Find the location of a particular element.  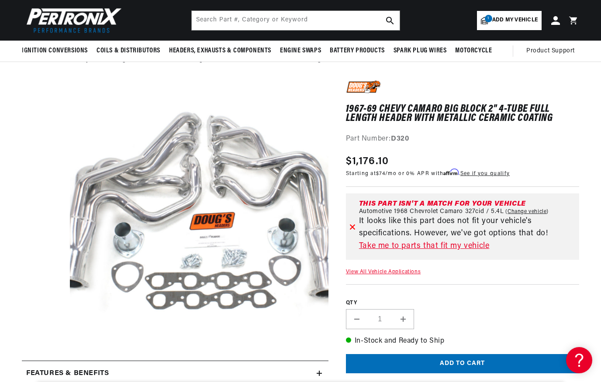

p: In-Stock and Ready to Ship is located at coordinates (462, 341).